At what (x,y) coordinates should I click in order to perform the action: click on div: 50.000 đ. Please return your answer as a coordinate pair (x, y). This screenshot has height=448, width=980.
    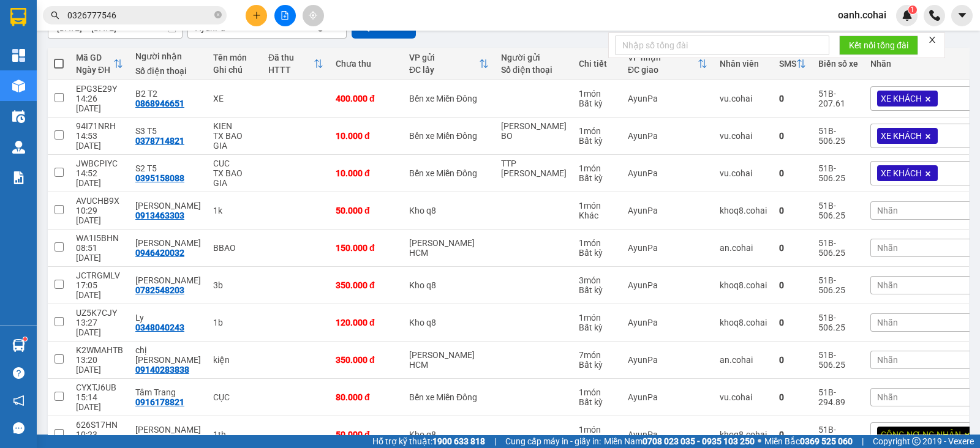
    Looking at the image, I should click on (366, 211).